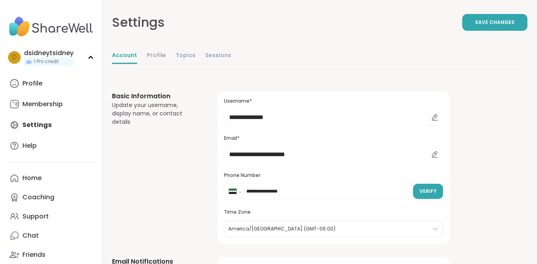 The height and width of the screenshot is (264, 537). Describe the element at coordinates (34, 255) in the screenshot. I see `div: Friends` at that location.